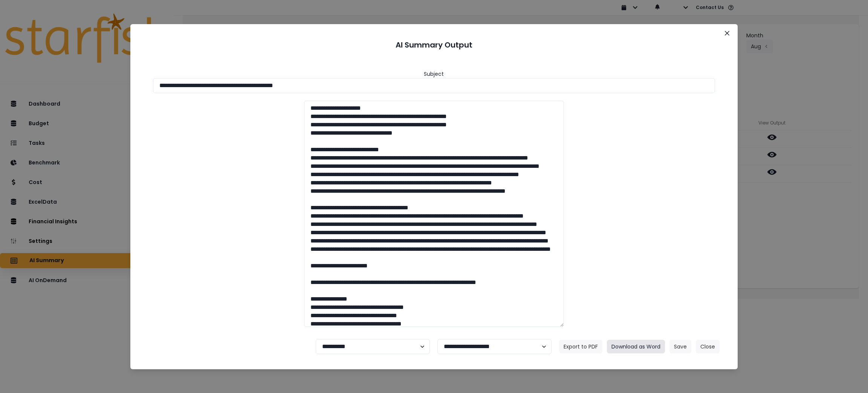 This screenshot has height=393, width=868. Describe the element at coordinates (581, 347) in the screenshot. I see `button: Export to PDF` at that location.